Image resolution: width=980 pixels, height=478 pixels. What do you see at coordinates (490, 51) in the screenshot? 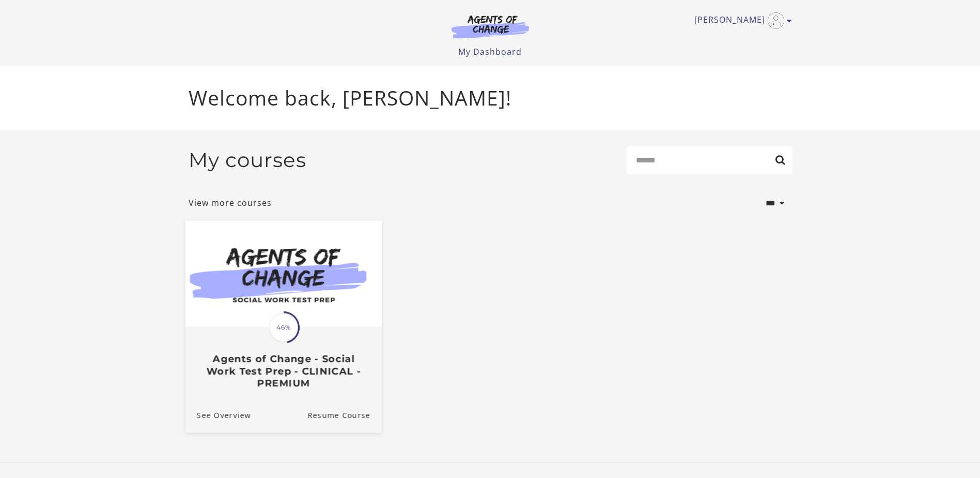
I see `a: My Dashboard` at bounding box center [490, 51].